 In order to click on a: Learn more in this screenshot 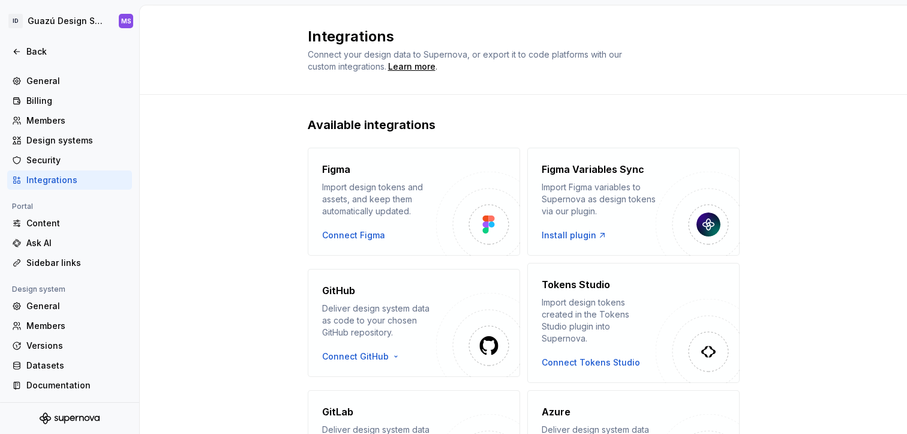, I will do `click(412, 67)`.